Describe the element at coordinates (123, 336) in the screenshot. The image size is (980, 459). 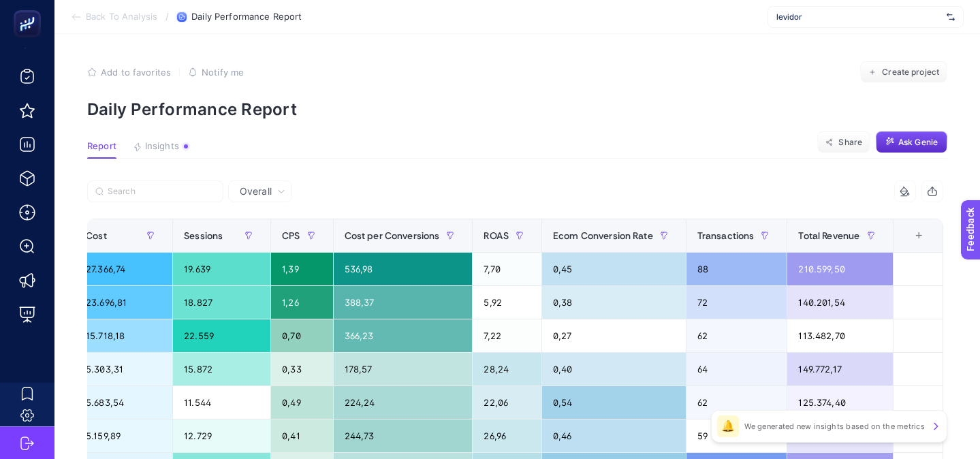
I see `div: 15.718,18` at that location.